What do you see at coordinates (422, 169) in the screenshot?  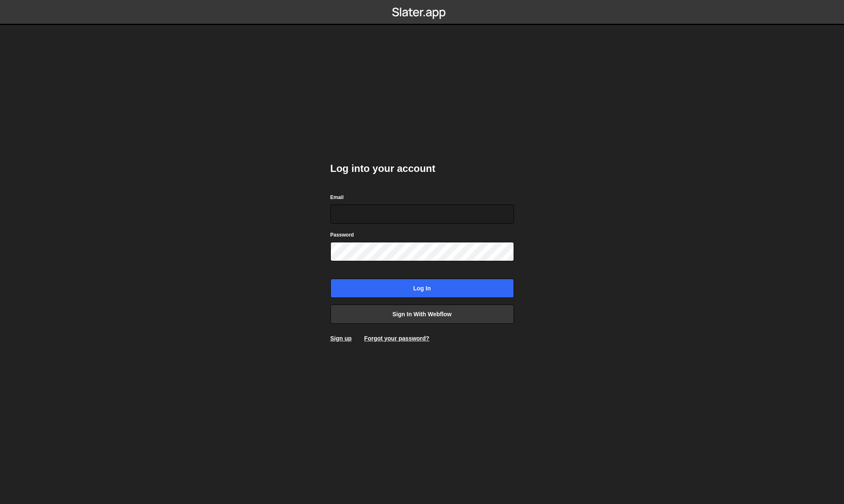 I see `h2: Log into your account` at bounding box center [422, 169].